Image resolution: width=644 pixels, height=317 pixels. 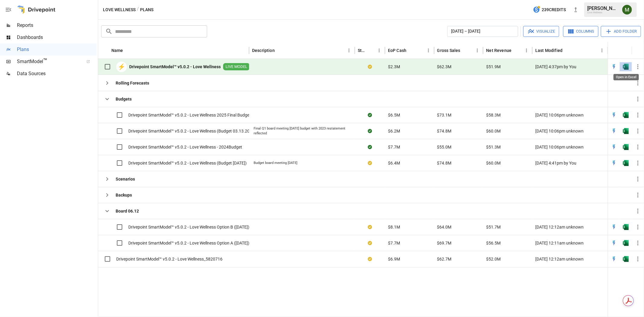 I want to click on span: $73.1M, so click(x=444, y=115).